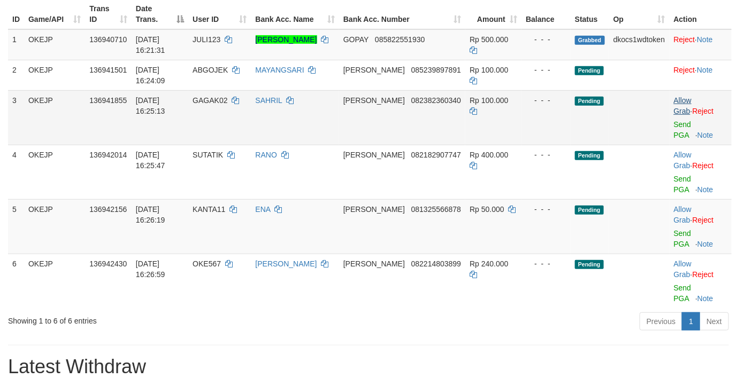  What do you see at coordinates (210, 70) in the screenshot?
I see `span: ABGOJEK` at bounding box center [210, 70].